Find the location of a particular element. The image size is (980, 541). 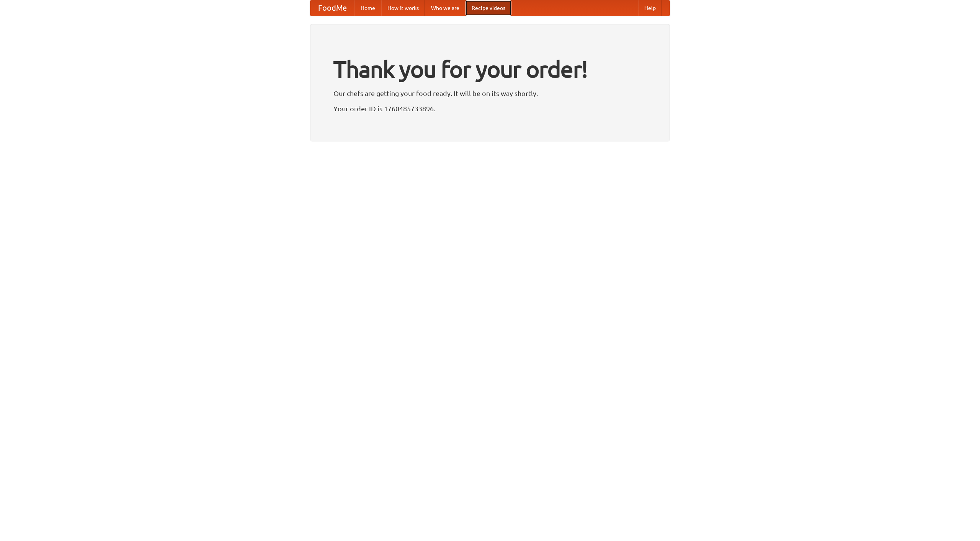

a: Who we are is located at coordinates (445, 8).